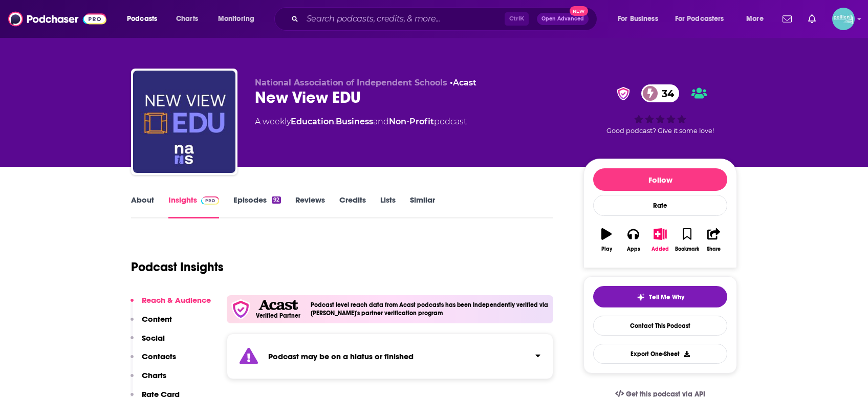 This screenshot has height=397, width=868. What do you see at coordinates (516, 19) in the screenshot?
I see `span: Ctrl K` at bounding box center [516, 19].